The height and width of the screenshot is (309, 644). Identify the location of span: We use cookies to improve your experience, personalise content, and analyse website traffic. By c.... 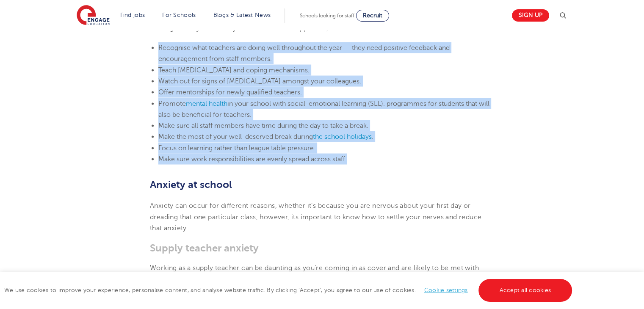
(289, 289).